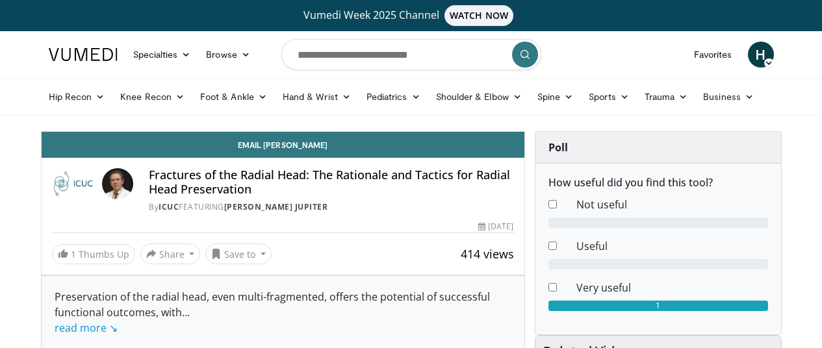 Image resolution: width=822 pixels, height=348 pixels. What do you see at coordinates (411, 16) in the screenshot?
I see `a: Vumedi Week 2025 ChannelWATCH NOW` at bounding box center [411, 16].